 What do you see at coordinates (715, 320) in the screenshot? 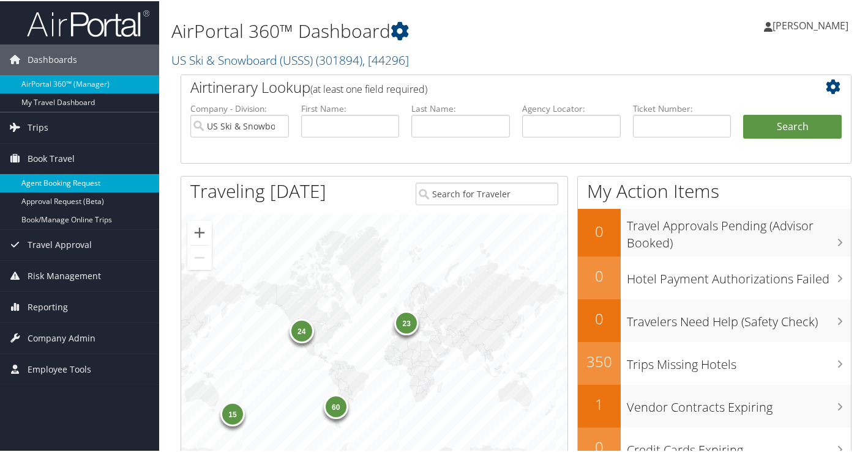
I see `a: 0Travelers Need Help (Safety Check)` at bounding box center [715, 320].